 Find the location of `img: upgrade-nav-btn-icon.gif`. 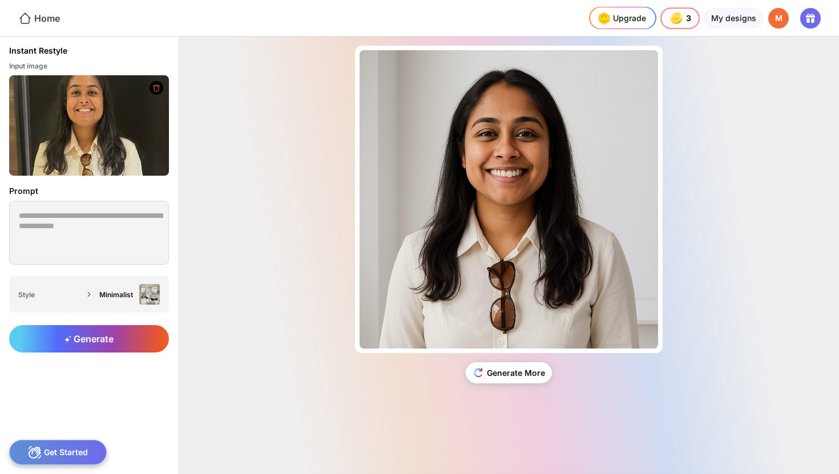

img: upgrade-nav-btn-icon.gif is located at coordinates (604, 18).